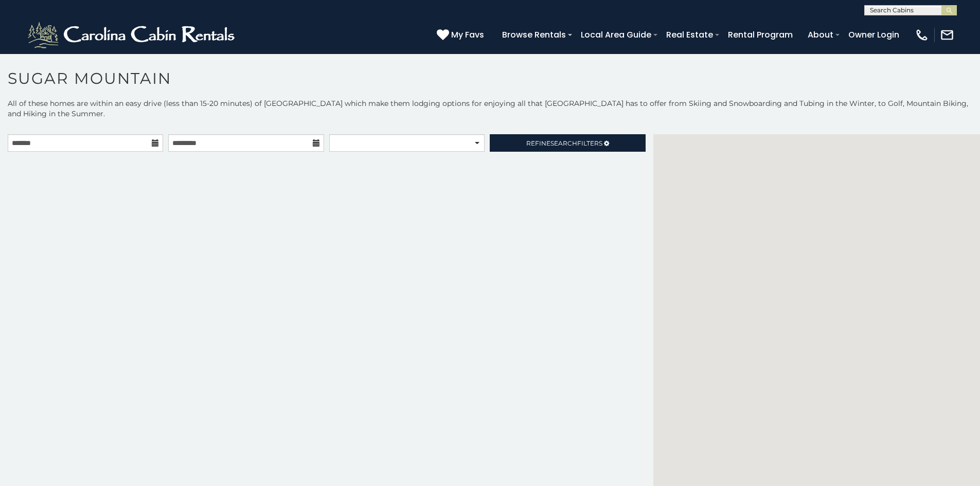 The image size is (980, 486). What do you see at coordinates (534, 34) in the screenshot?
I see `a: Browse Rentals` at bounding box center [534, 34].